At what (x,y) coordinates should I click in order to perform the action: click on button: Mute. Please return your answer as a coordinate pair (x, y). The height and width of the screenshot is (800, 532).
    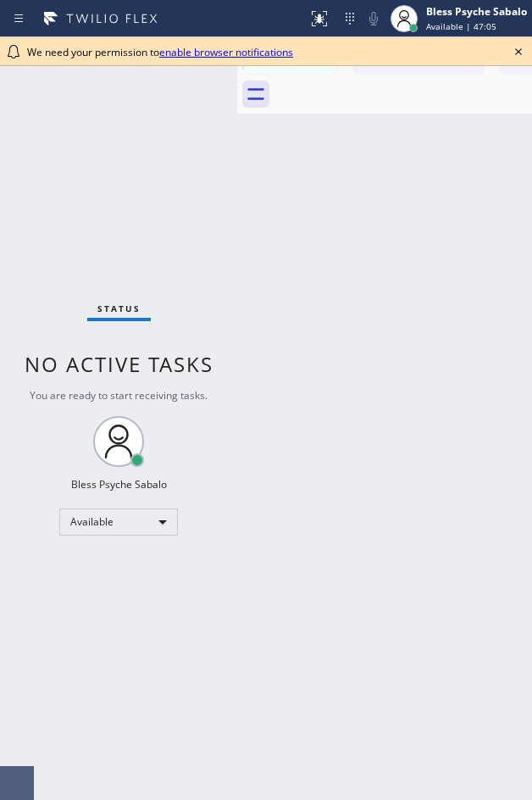
    Looking at the image, I should click on (374, 19).